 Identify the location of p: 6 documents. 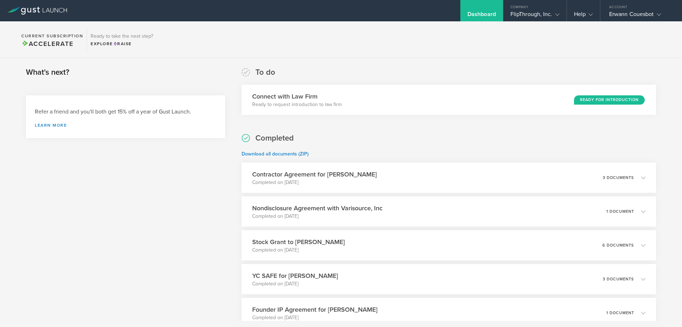
(618, 245).